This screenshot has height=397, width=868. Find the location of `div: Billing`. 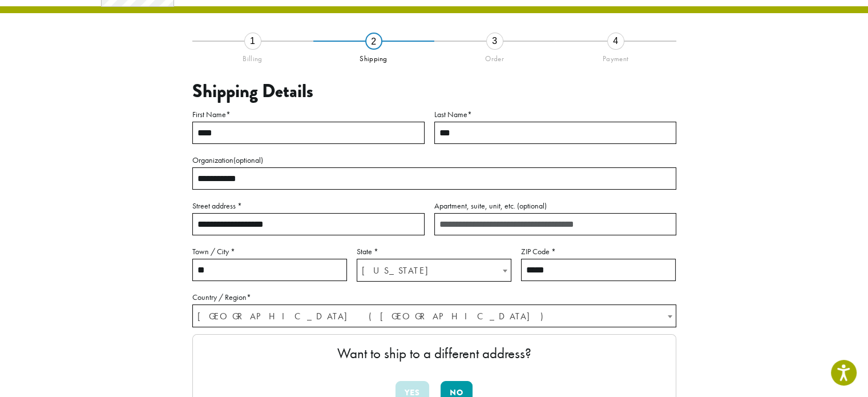

div: Billing is located at coordinates (253, 56).